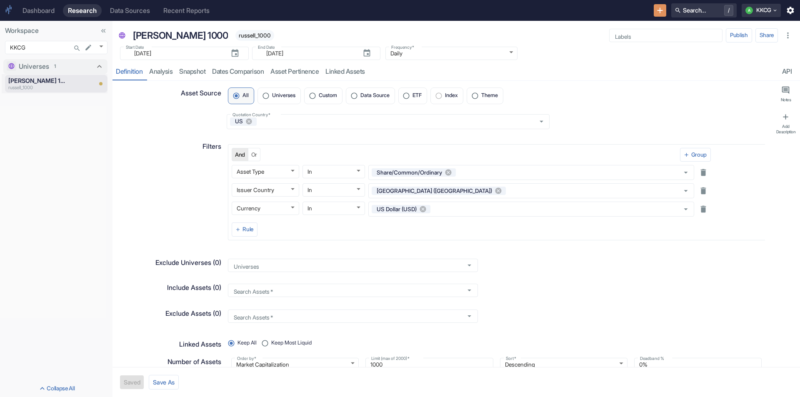  I want to click on div: Currency, so click(265, 208).